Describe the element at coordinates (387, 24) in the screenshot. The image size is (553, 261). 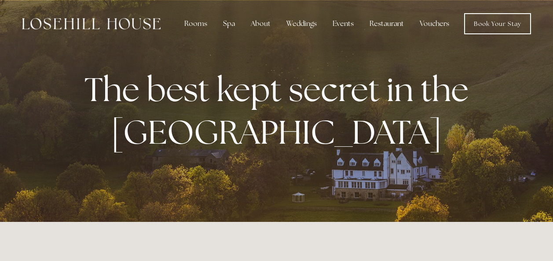
I see `div: Restaurant` at that location.